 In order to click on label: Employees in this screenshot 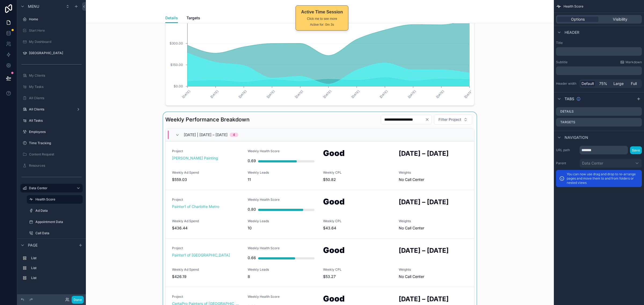, I will do `click(55, 132)`.